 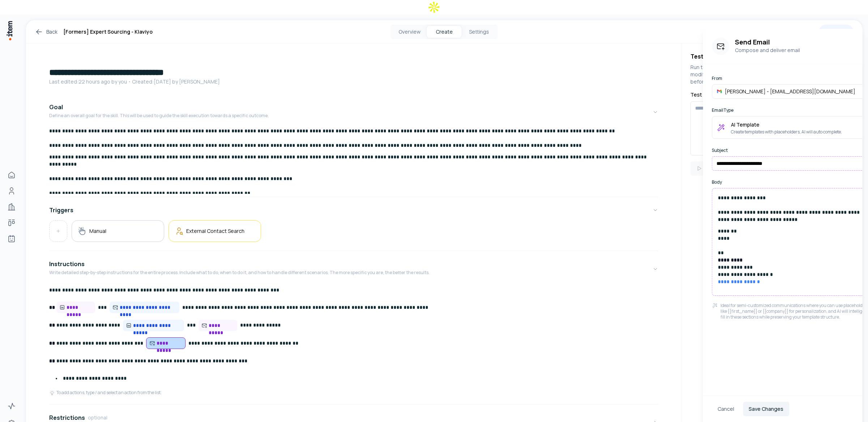 I want to click on h5: Manual, so click(x=98, y=231).